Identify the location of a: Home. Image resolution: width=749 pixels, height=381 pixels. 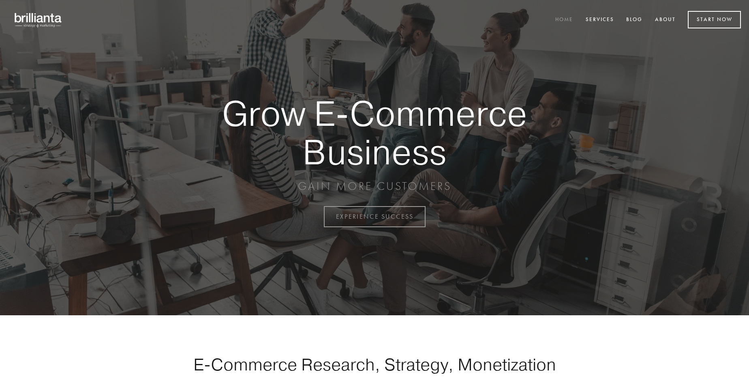
(565, 20).